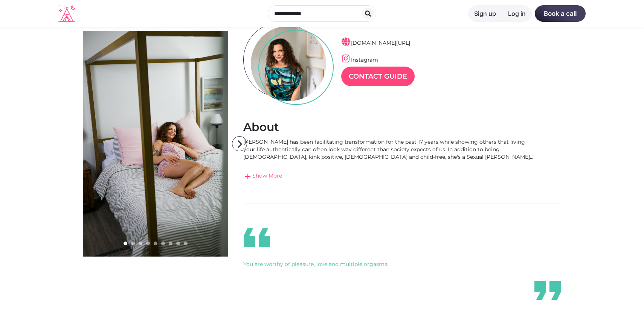 This screenshot has height=313, width=644. Describe the element at coordinates (240, 144) in the screenshot. I see `i: arrow_forward_ios` at that location.